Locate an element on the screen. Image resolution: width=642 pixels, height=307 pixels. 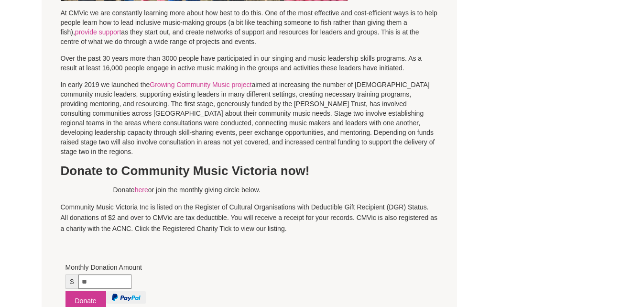
a: here is located at coordinates (141, 190).